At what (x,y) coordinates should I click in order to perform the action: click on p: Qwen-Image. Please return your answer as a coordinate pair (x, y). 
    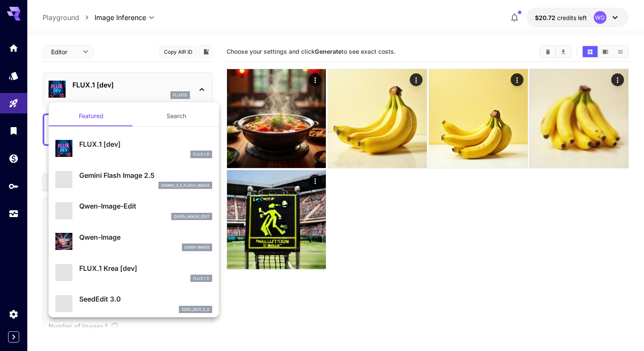
    Looking at the image, I should click on (145, 237).